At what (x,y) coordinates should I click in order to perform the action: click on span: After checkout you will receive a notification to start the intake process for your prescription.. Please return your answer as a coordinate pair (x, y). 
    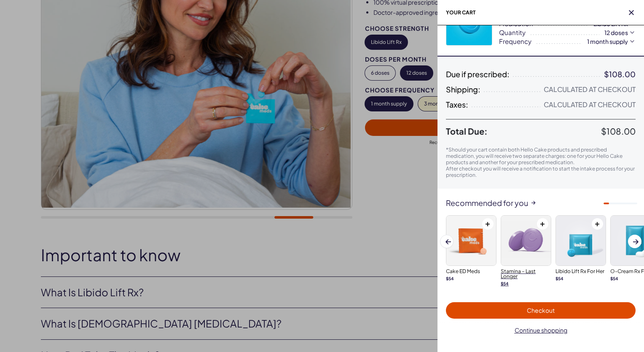
    Looking at the image, I should click on (540, 172).